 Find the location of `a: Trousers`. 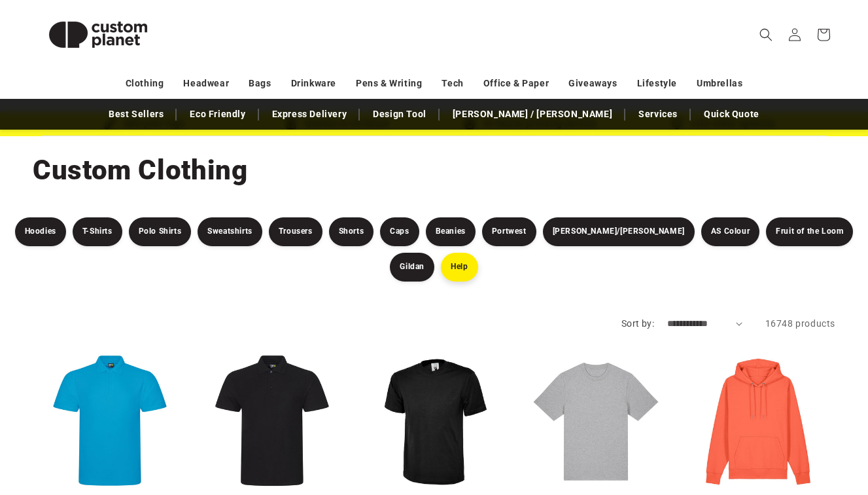

a: Trousers is located at coordinates (296, 232).